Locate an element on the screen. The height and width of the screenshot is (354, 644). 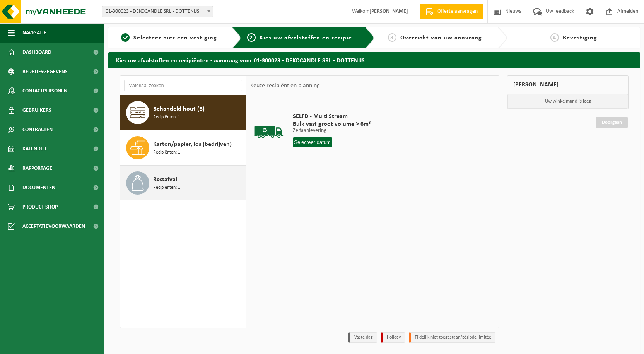
input: Selecteer datum is located at coordinates (312, 142).